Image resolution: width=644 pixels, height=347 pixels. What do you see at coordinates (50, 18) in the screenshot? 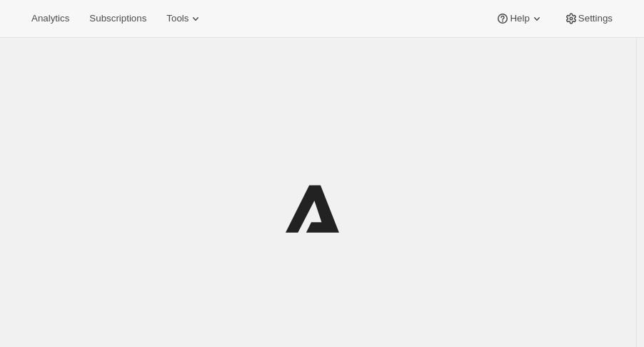
I see `span: Analytics` at bounding box center [50, 18].